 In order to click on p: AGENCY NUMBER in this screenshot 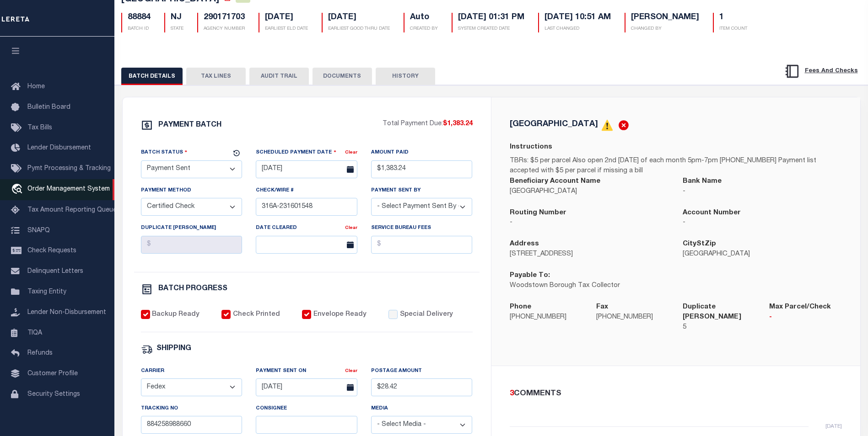, I will do `click(224, 29)`.